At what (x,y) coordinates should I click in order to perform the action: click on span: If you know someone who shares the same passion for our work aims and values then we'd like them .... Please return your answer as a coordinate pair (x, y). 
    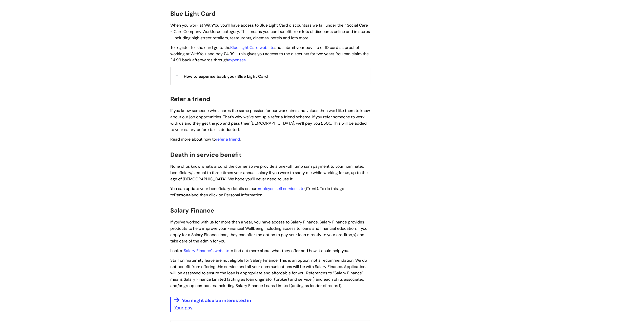
    Looking at the image, I should click on (270, 120).